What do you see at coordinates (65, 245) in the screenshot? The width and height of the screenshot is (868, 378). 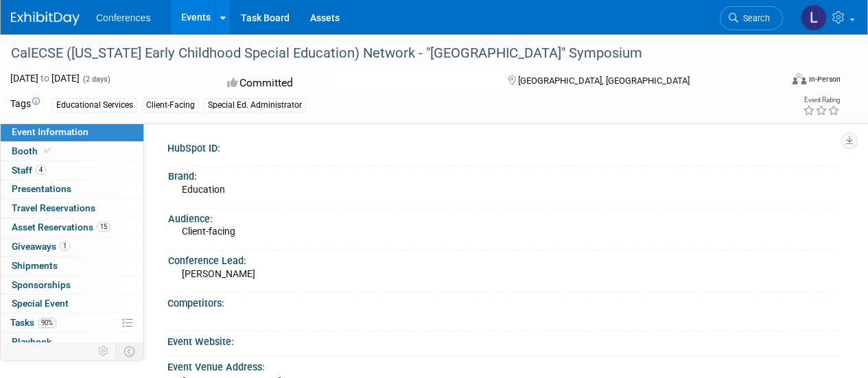 I see `span: 1` at bounding box center [65, 245].